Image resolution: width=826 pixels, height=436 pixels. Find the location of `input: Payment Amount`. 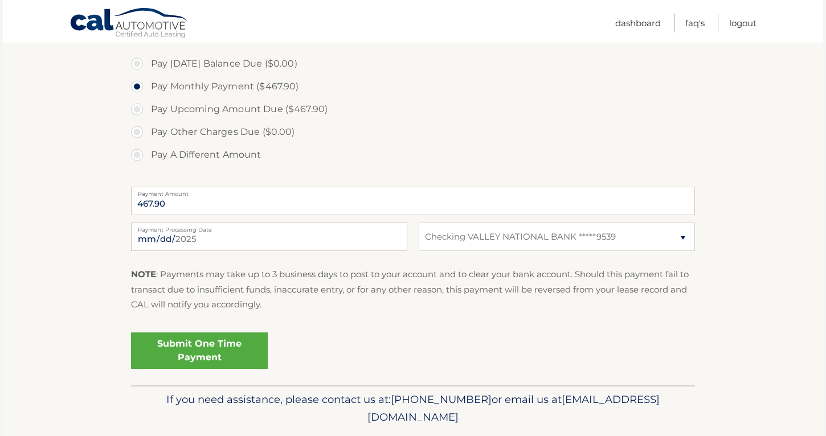

input: Payment Amount is located at coordinates (413, 201).